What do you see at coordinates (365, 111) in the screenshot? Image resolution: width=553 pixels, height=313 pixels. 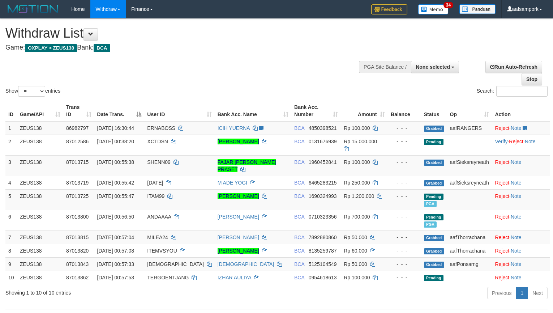 I see `th: Amount: activate to sort column ascending` at bounding box center [365, 111].